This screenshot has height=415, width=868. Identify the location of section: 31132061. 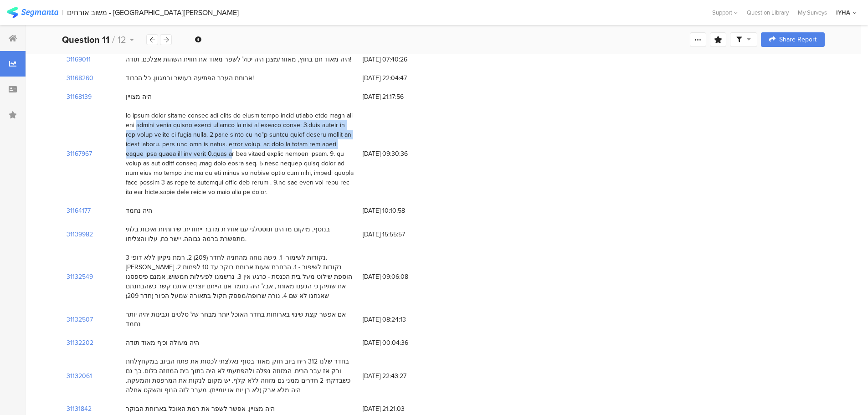
(79, 376).